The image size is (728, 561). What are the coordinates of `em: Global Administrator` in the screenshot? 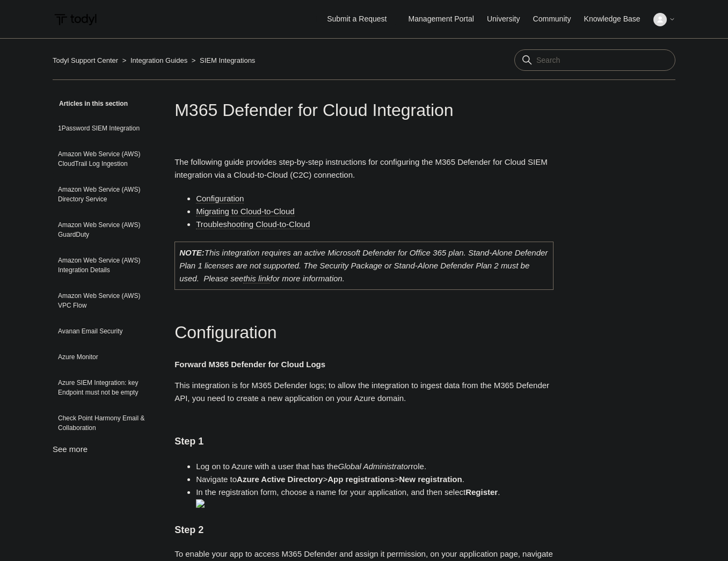 It's located at (374, 465).